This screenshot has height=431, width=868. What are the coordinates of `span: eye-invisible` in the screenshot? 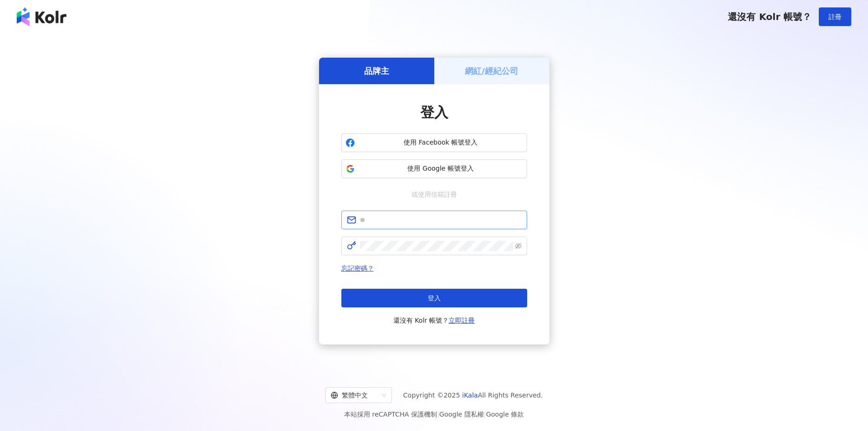 It's located at (518, 246).